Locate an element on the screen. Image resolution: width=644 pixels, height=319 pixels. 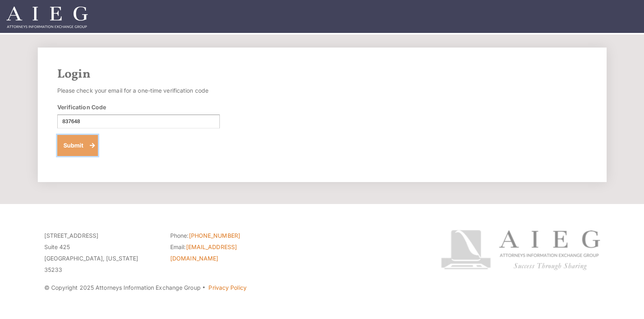
button: Submit is located at coordinates (77, 146).